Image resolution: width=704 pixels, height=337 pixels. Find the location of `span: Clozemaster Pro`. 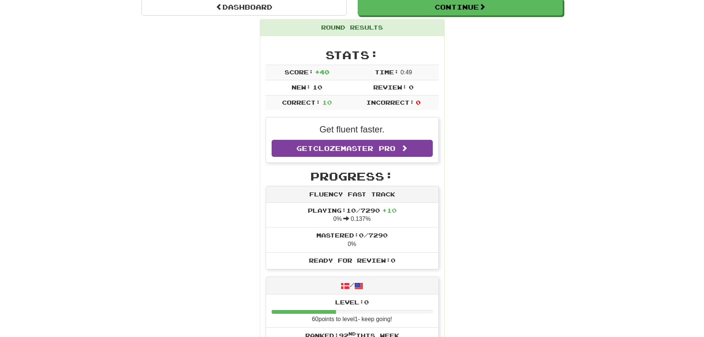

span: Clozemaster Pro is located at coordinates (354, 148).